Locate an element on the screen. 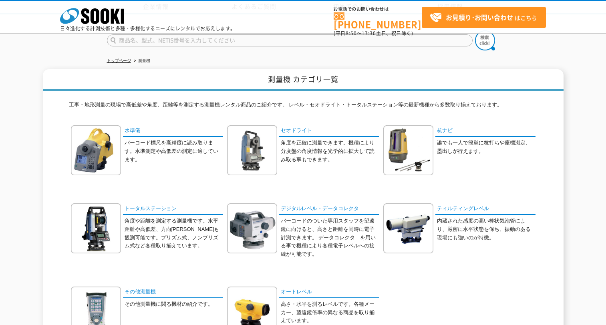 The height and width of the screenshot is (325, 606). input: 商品名、型式、NETIS番号を入力してください is located at coordinates (290, 40).